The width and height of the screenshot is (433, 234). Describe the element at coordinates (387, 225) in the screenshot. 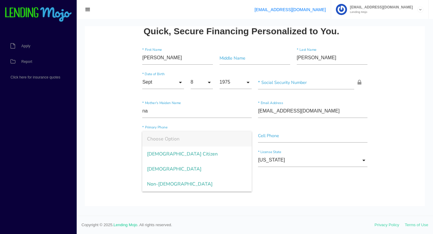

I see `a: Privacy Policy` at that location.